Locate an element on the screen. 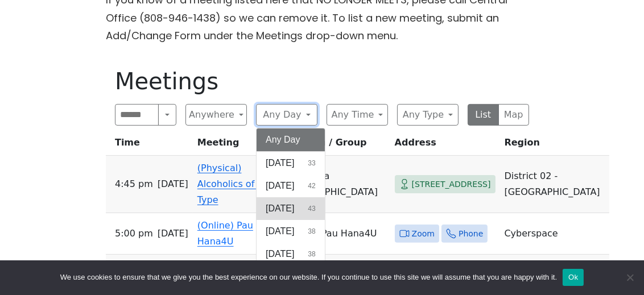  span: Zoom is located at coordinates (423, 234).